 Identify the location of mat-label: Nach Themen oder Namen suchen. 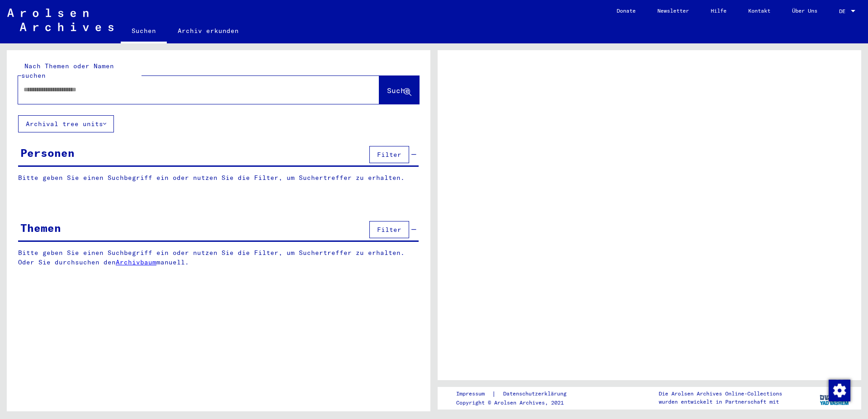
(67, 71).